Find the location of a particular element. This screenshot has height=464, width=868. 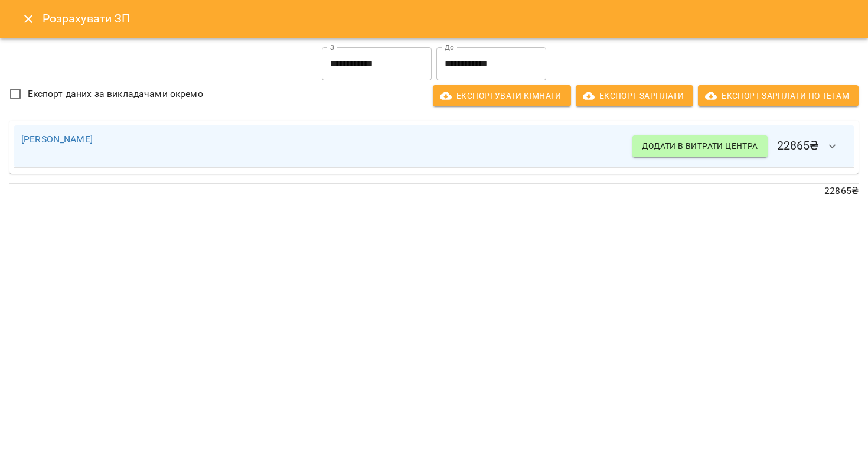

span: Експорт Зарплати is located at coordinates (634, 95).